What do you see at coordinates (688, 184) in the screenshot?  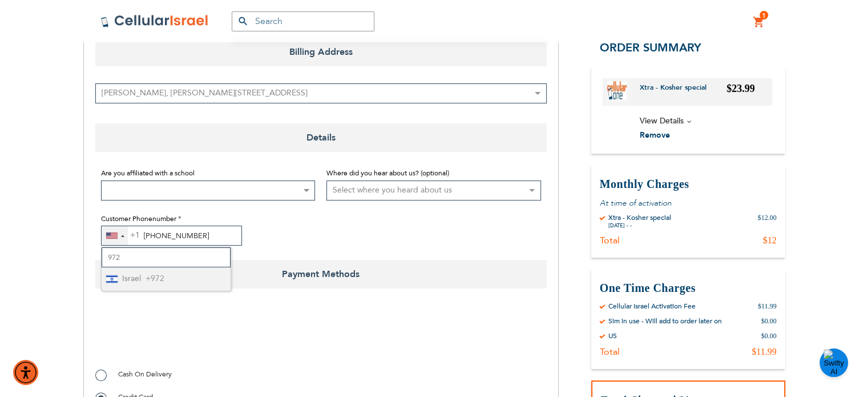 I see `h3: Monthly Charges` at bounding box center [688, 184].